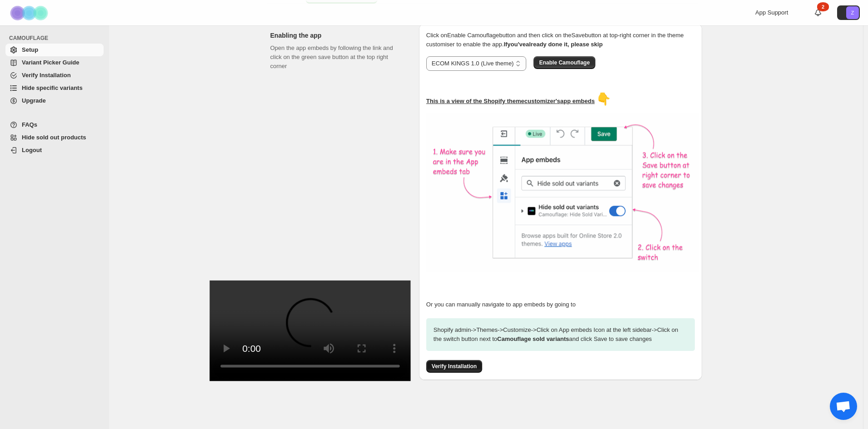 This screenshot has height=429, width=868. What do you see at coordinates (337, 206) in the screenshot?
I see `div: Open the app embeds by following the link and click on the green save button at the top right corner` at bounding box center [337, 206].